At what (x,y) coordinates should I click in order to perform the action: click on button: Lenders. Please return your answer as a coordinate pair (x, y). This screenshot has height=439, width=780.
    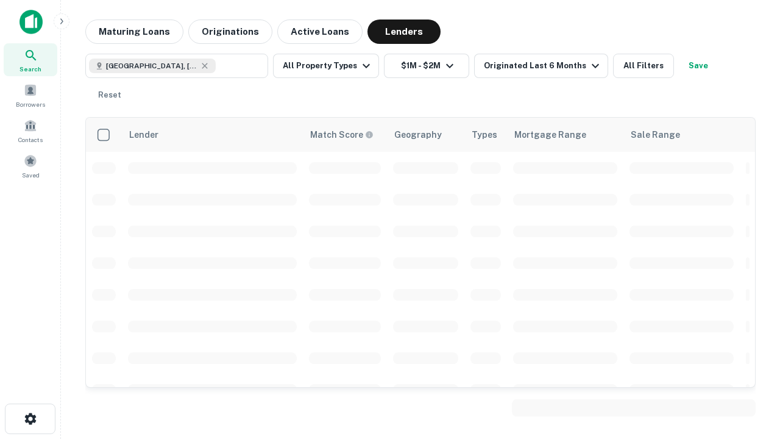
    Looking at the image, I should click on (404, 32).